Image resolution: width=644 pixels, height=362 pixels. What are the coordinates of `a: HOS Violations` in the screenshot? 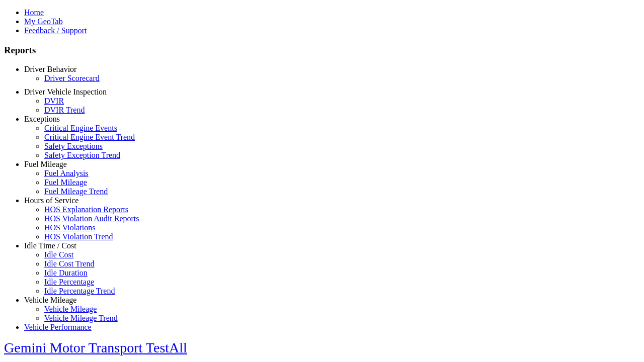 It's located at (69, 227).